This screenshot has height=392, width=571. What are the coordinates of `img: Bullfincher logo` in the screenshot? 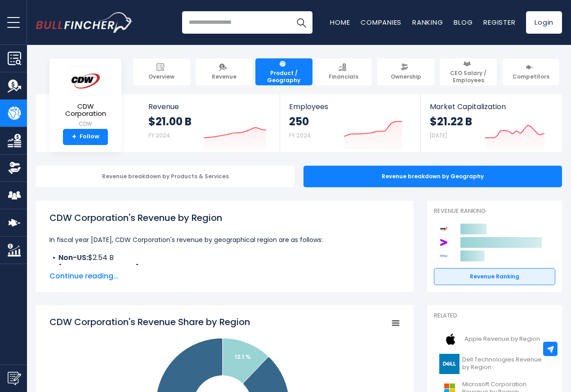 It's located at (85, 22).